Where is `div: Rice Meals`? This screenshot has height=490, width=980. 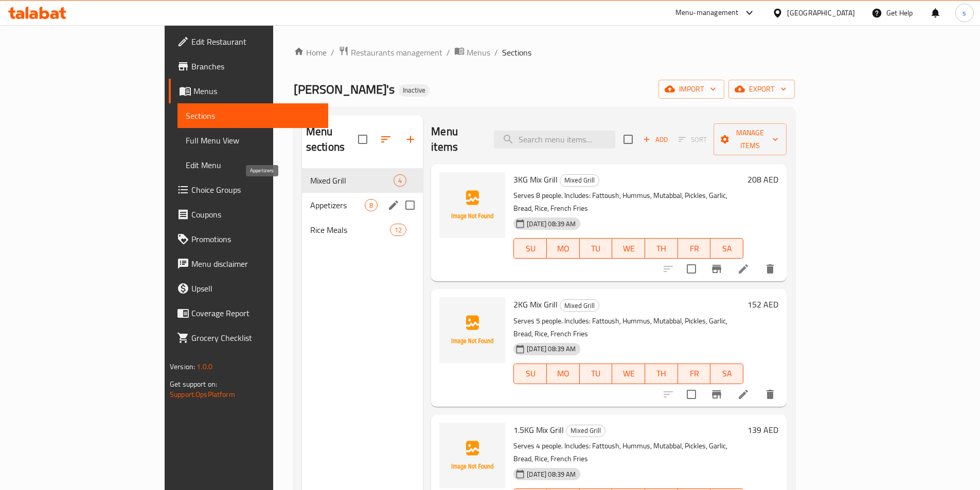
div: Rice Meals is located at coordinates (350, 230).